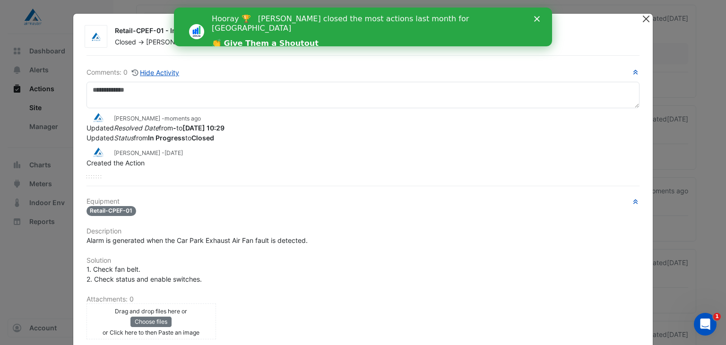 The width and height of the screenshot is (726, 345). What do you see at coordinates (151, 322) in the screenshot?
I see `button: Choose files` at bounding box center [151, 322].